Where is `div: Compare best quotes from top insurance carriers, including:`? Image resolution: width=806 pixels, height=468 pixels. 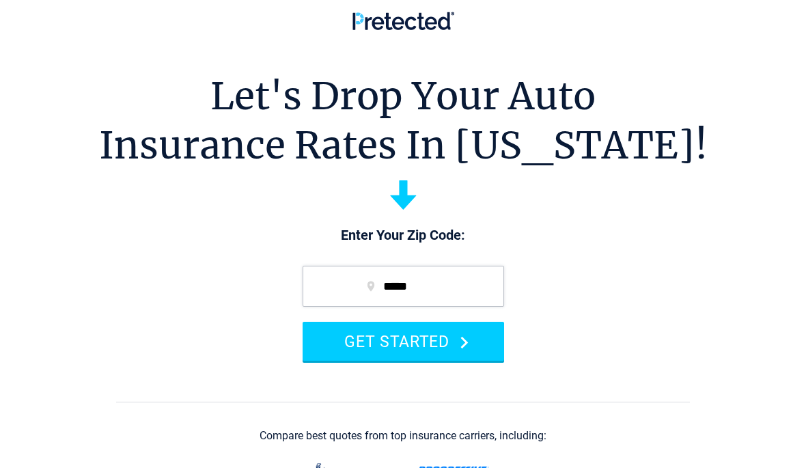
div: Compare best quotes from top insurance carriers, including: is located at coordinates (403, 436).